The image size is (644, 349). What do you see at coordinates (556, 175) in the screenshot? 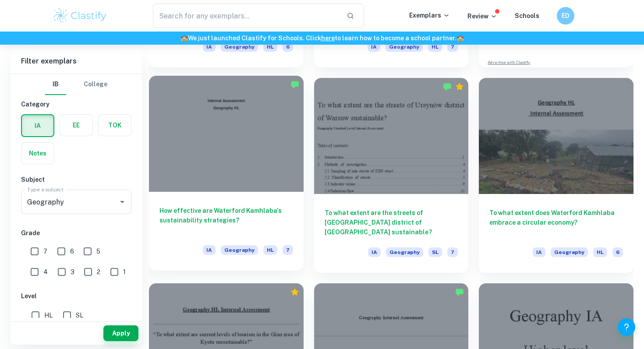
I see `a: To what extent does Waterford Kamhlaba embrace a circular economy?IAGeographyHL6` at bounding box center [556, 175].